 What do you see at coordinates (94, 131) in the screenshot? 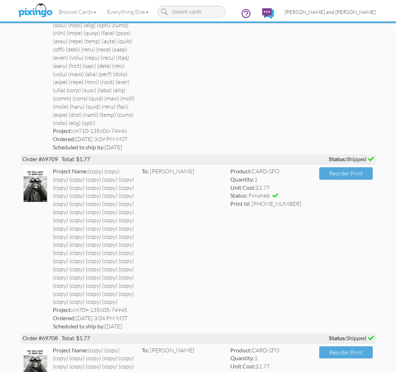
I see `div: 69710-135606-74946` at bounding box center [94, 131].